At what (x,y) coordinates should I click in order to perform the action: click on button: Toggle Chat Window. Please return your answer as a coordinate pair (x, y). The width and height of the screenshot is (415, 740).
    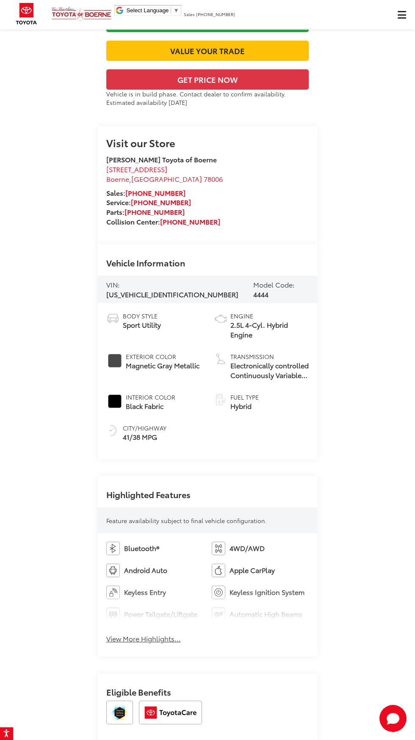
    Looking at the image, I should click on (393, 719).